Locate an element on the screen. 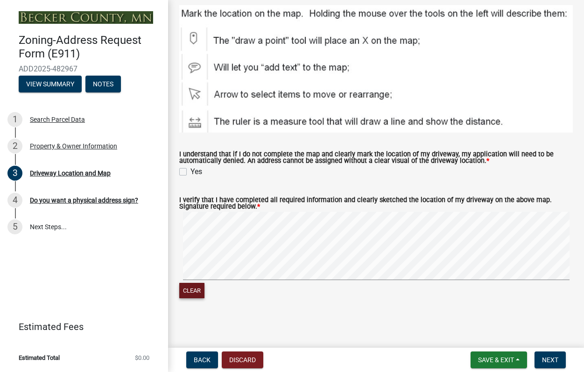 The height and width of the screenshot is (372, 584). span: Back is located at coordinates (202, 360).